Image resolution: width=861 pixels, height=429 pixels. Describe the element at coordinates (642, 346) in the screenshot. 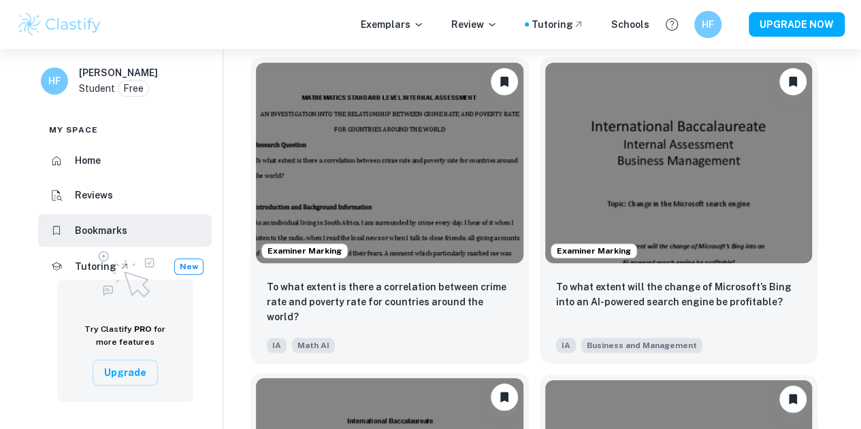

I see `span: Business and Management` at that location.